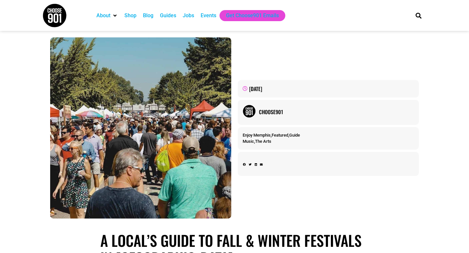  What do you see at coordinates (263, 141) in the screenshot?
I see `a: The Arts` at bounding box center [263, 141].